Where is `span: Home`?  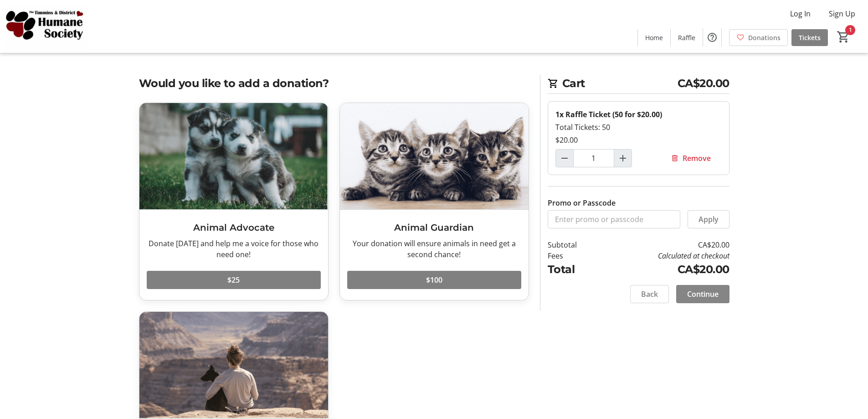
span: Home is located at coordinates (654, 37).